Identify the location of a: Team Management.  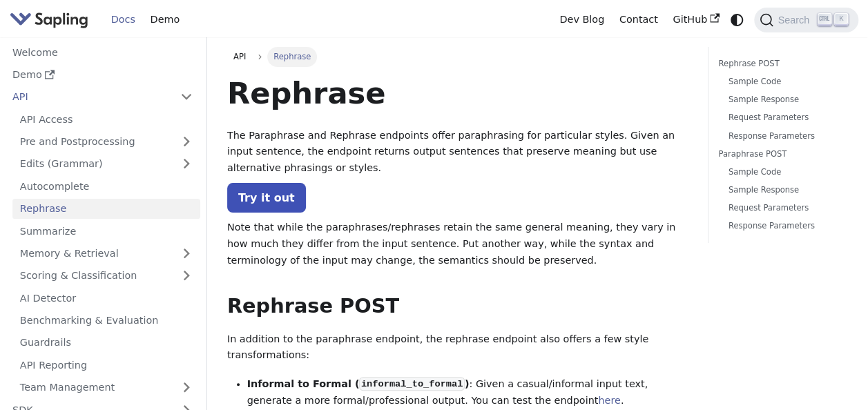
(106, 387).